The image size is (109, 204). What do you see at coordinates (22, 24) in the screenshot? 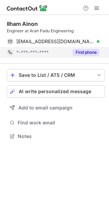
I see `div: Ilham Ainon` at bounding box center [22, 24].